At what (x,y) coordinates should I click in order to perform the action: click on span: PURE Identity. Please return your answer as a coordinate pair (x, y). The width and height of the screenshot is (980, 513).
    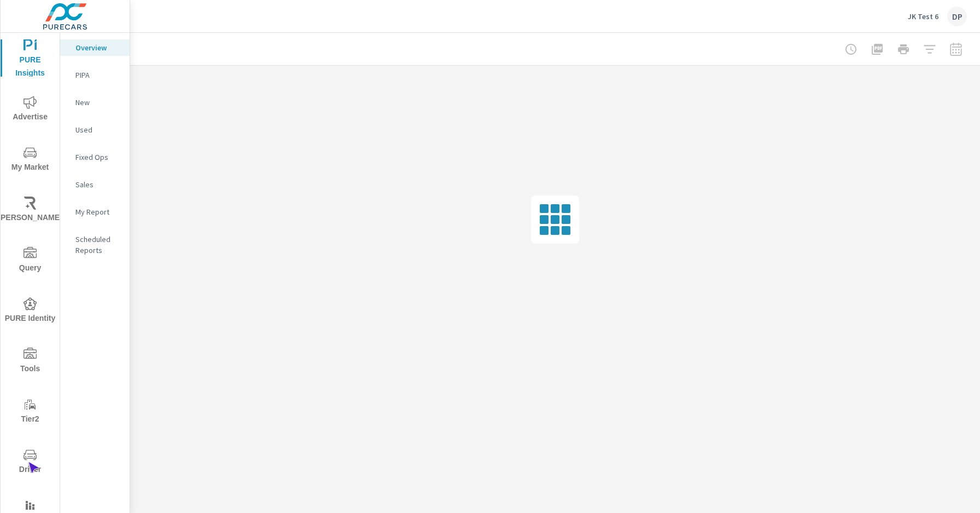
    Looking at the image, I should click on (30, 311).